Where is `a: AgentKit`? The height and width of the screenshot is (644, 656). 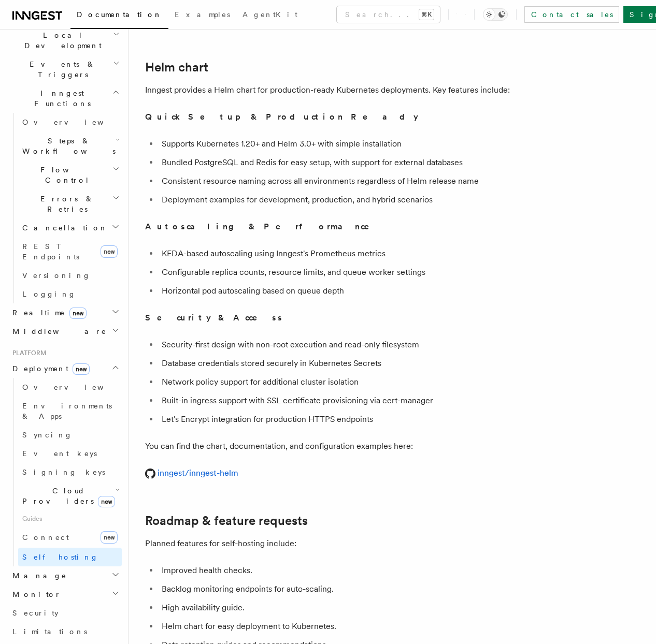
a: AgentKit is located at coordinates (270, 15).